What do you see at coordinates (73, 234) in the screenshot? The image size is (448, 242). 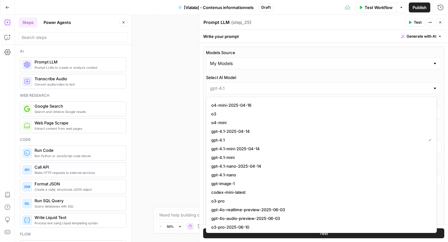 I see `div: Flow` at bounding box center [73, 234].